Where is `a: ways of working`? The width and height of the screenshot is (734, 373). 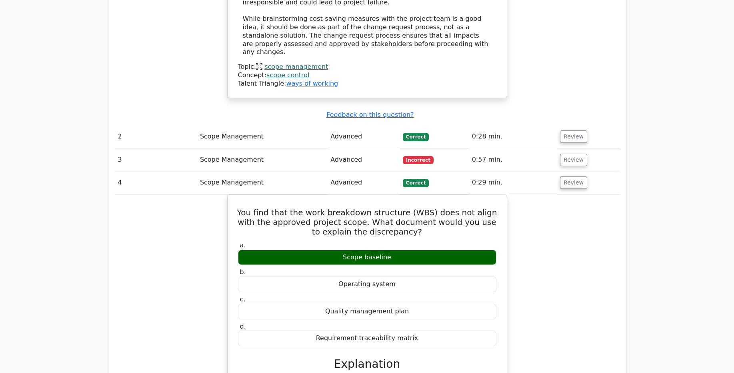
a: ways of working is located at coordinates (312, 83).